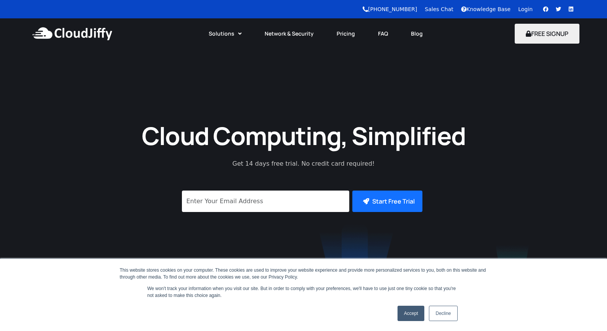  I want to click on button: Start Free Trial, so click(387, 202).